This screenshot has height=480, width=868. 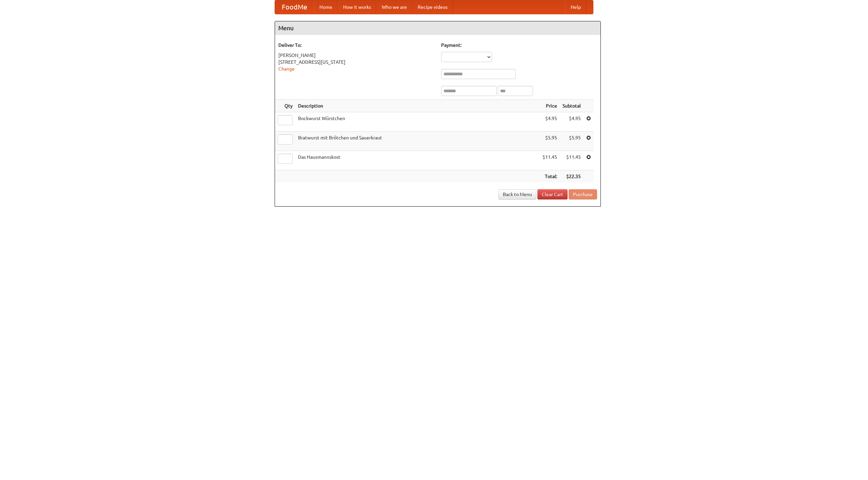 I want to click on a: Recipe videos, so click(x=432, y=7).